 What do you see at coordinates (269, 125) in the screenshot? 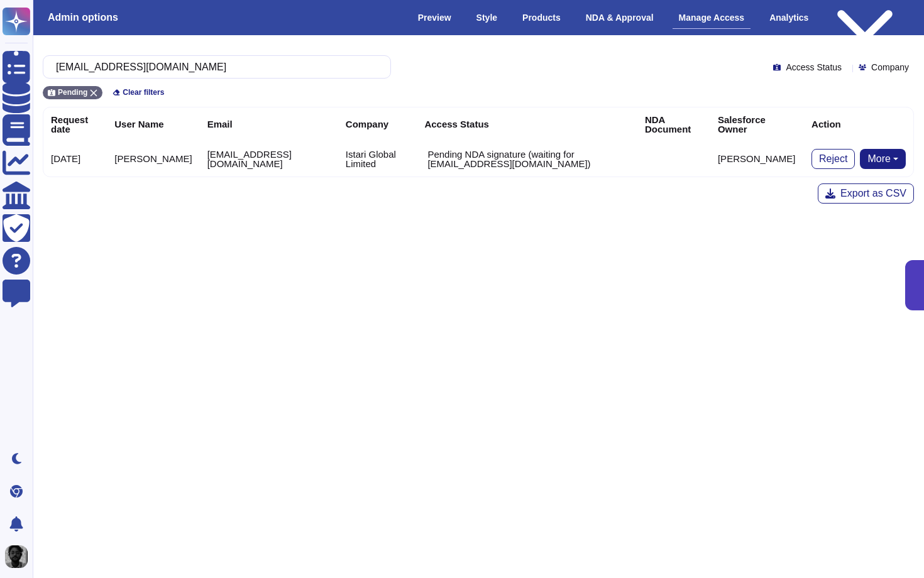
I see `th: Email` at bounding box center [269, 125].